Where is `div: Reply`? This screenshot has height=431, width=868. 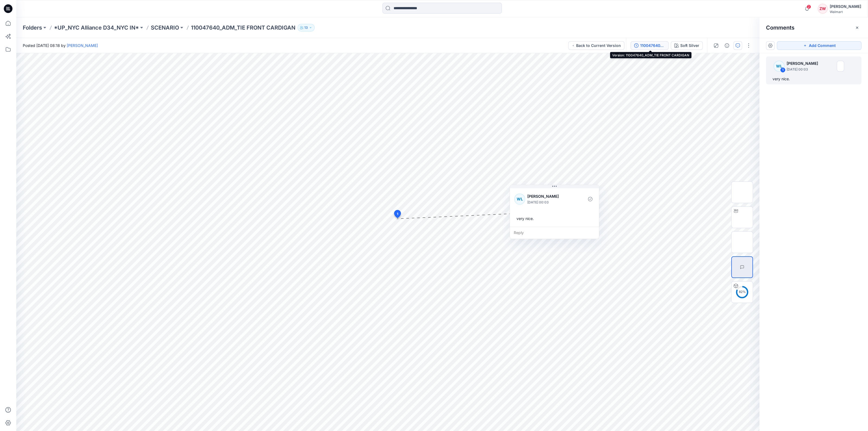 div: Reply is located at coordinates (554, 233).